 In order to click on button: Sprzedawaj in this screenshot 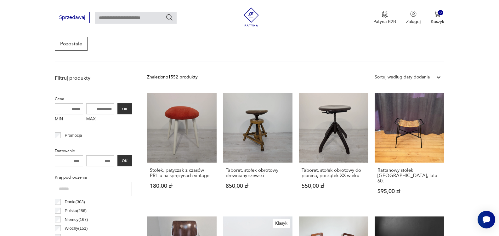, I will do `click(72, 17)`.